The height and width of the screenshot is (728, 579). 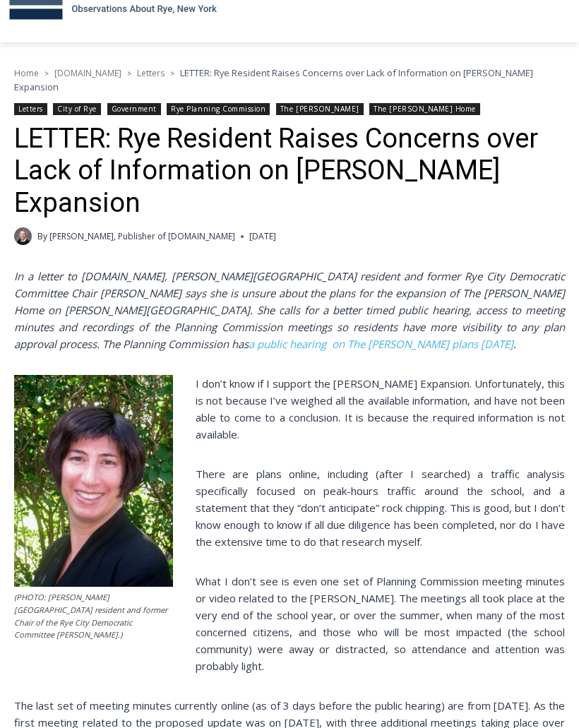 I want to click on a: Rye Planning Commission, so click(x=218, y=109).